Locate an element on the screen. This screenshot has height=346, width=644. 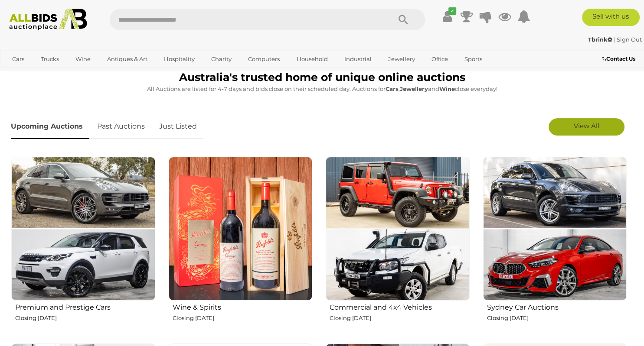
a: Contact Us is located at coordinates (620, 59).